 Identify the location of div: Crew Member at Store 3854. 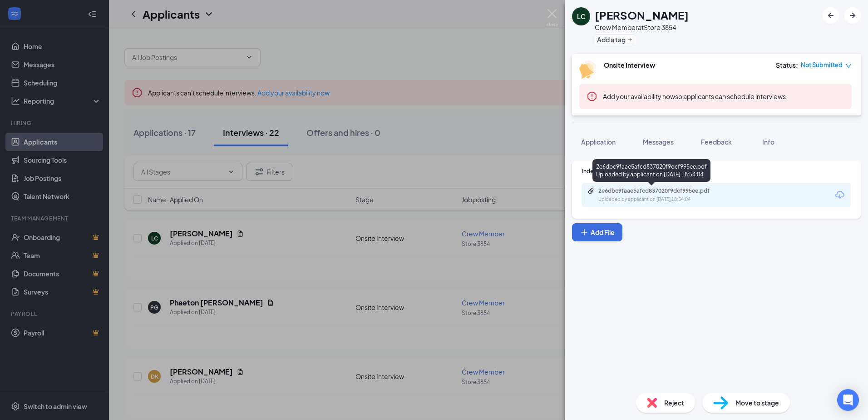
(642, 27).